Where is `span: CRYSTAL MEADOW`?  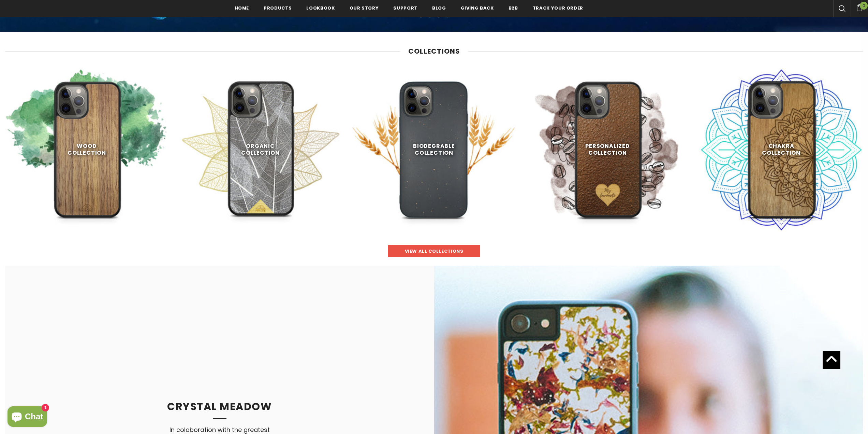
span: CRYSTAL MEADOW is located at coordinates (219, 406).